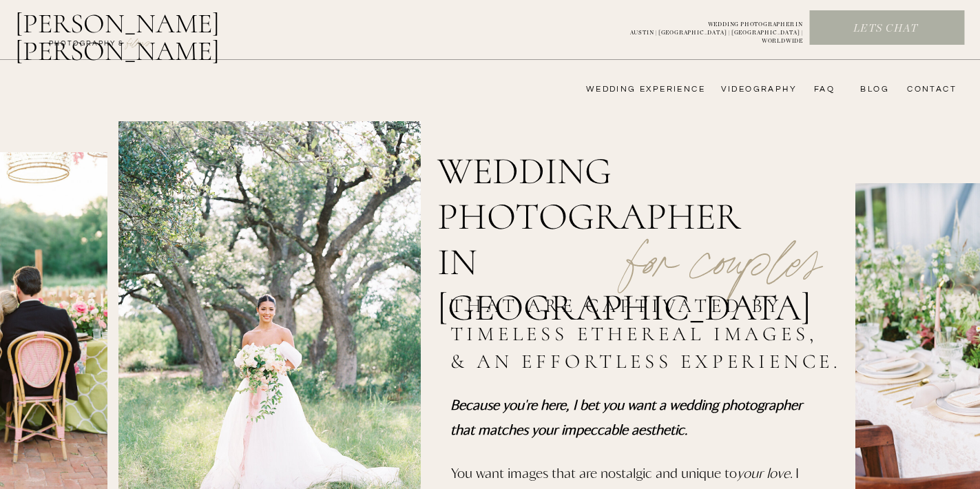 The image size is (980, 489). I want to click on h2: that are captivated by timeless ethereal images, & an effortless experience., so click(649, 335).